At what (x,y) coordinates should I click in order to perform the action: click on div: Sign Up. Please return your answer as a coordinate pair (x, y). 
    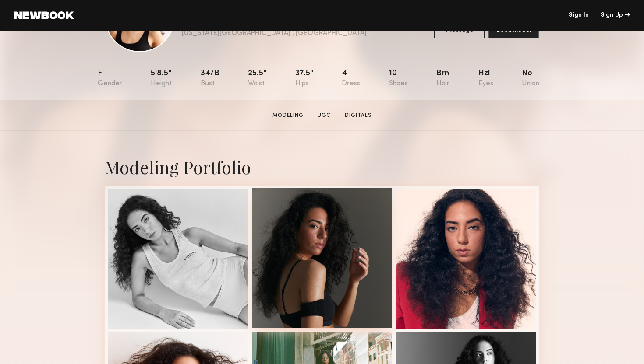
    Looking at the image, I should click on (615, 15).